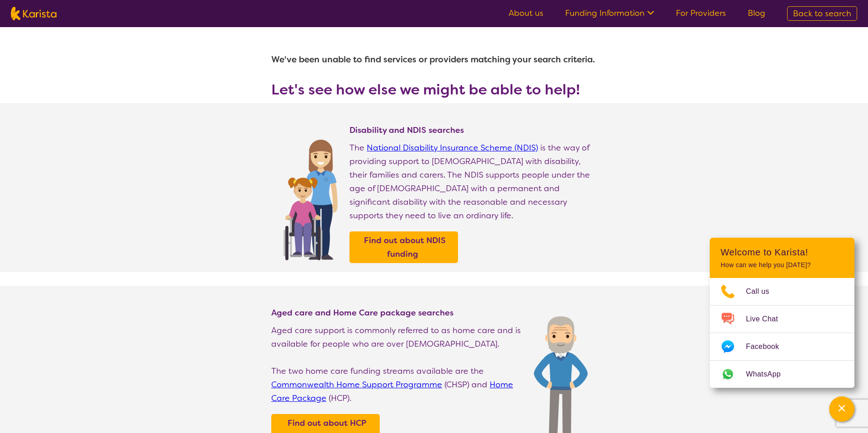 This screenshot has width=868, height=433. What do you see at coordinates (357, 385) in the screenshot?
I see `a: Commonwealth Home Support Programme` at bounding box center [357, 385].